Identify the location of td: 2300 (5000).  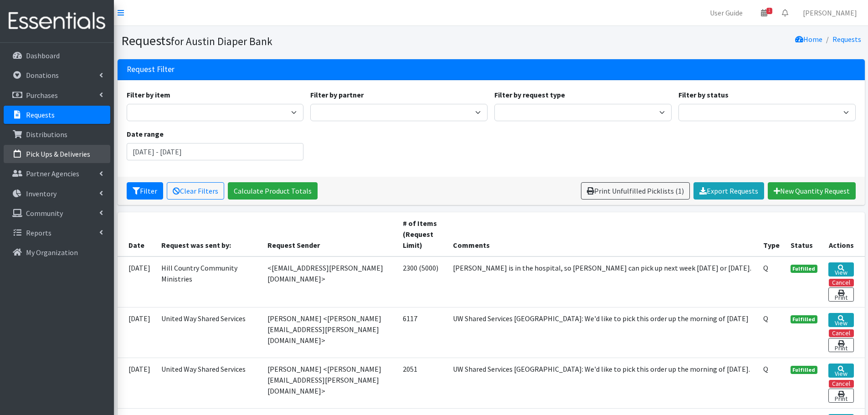
(422, 282).